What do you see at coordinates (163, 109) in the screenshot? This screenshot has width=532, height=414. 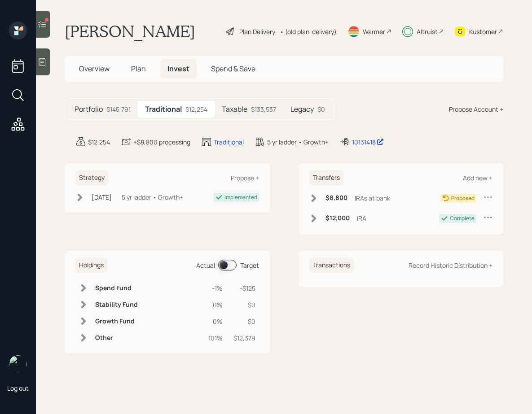 I see `h5: Traditional` at bounding box center [163, 109].